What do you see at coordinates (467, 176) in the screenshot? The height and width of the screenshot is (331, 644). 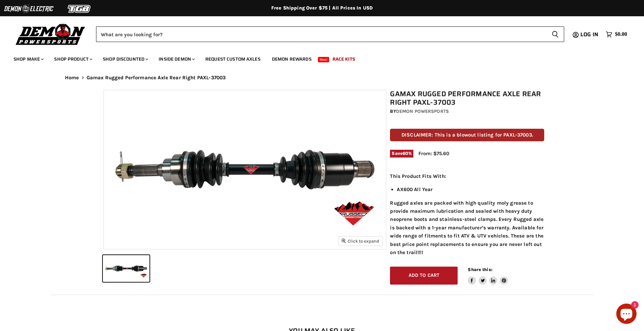 I see `p: This Product Fits With:` at bounding box center [467, 176].